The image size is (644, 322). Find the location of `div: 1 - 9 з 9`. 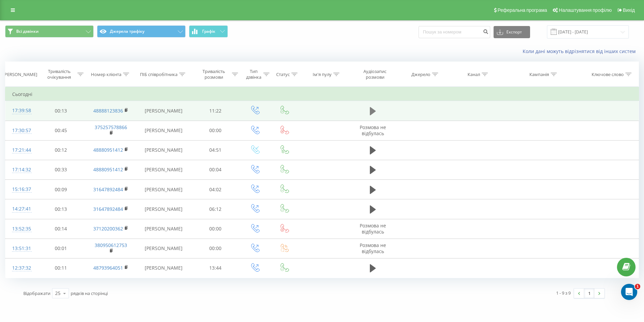

div: 1 - 9 з 9 is located at coordinates (564, 293).